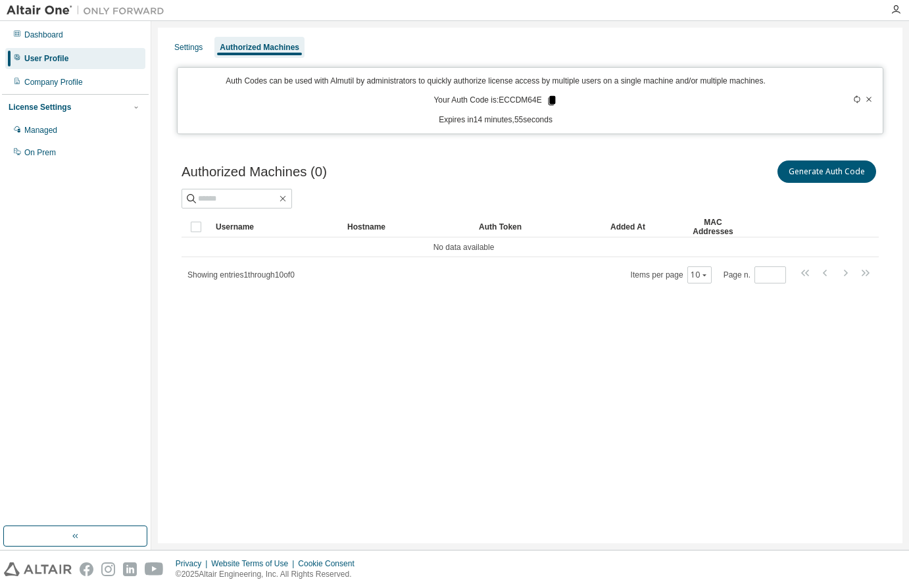 The width and height of the screenshot is (909, 588). What do you see at coordinates (154, 569) in the screenshot?
I see `img: youtube.svg` at bounding box center [154, 569].